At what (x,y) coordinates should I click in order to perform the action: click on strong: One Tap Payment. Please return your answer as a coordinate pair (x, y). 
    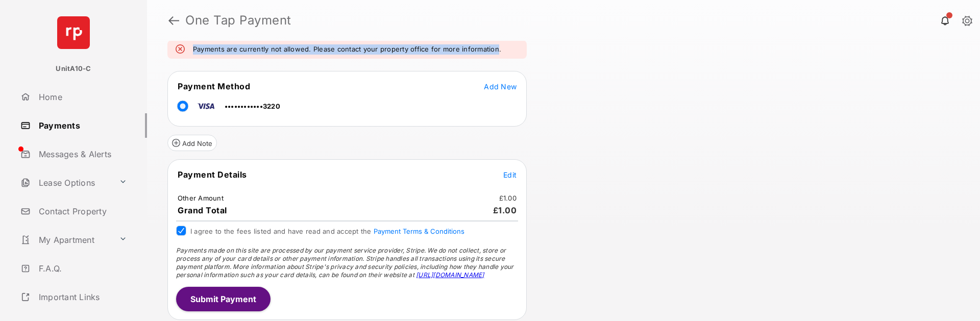
    Looking at the image, I should click on (238, 20).